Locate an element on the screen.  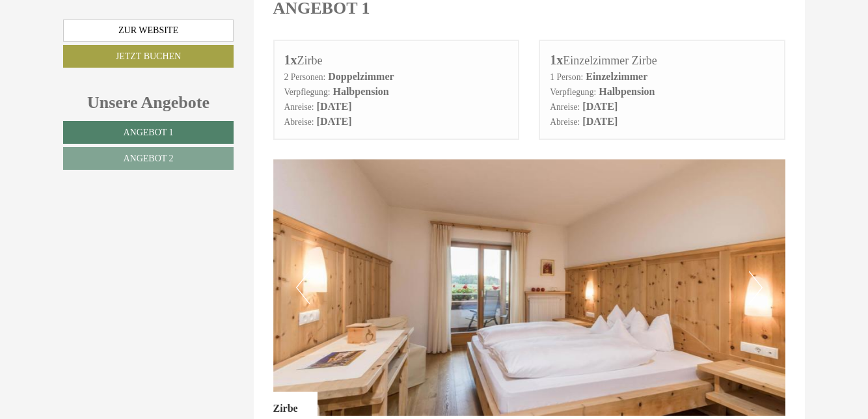
span: Angebot 1 is located at coordinates (148, 132).